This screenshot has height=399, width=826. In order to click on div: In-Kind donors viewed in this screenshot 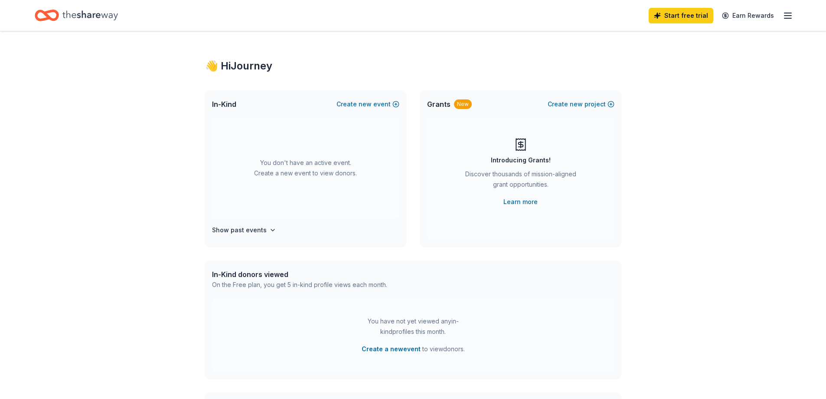, I will do `click(300, 274)`.